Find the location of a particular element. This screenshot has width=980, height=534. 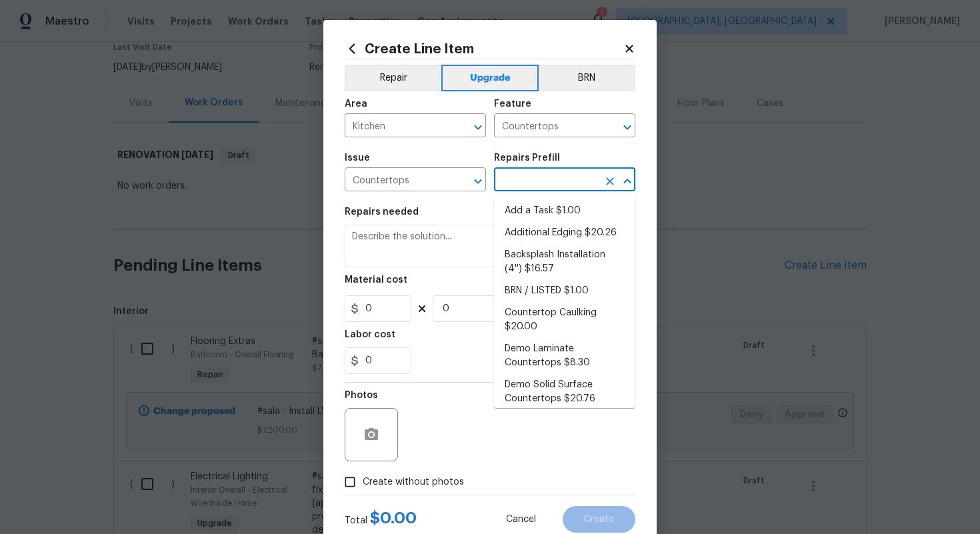

li: Demo Solid Surface Countertops $20.76 is located at coordinates (565, 392).